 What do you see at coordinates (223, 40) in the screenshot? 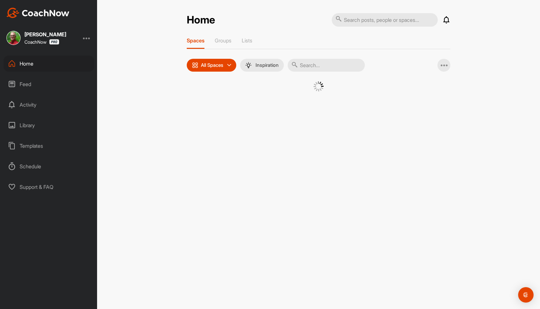
I see `p: Groups` at bounding box center [223, 40].